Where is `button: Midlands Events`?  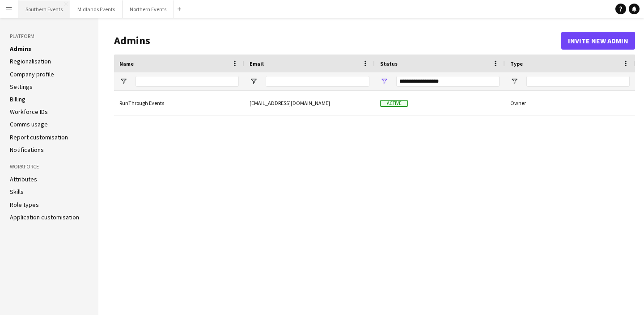
button: Midlands Events is located at coordinates (96, 9).